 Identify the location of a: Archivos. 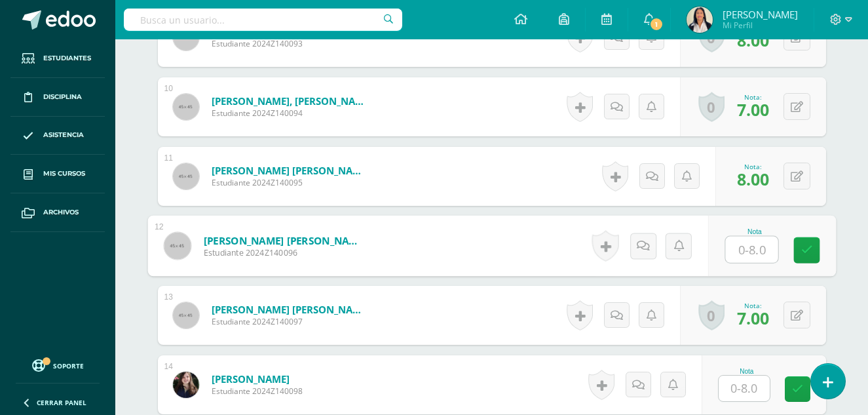
(58, 213).